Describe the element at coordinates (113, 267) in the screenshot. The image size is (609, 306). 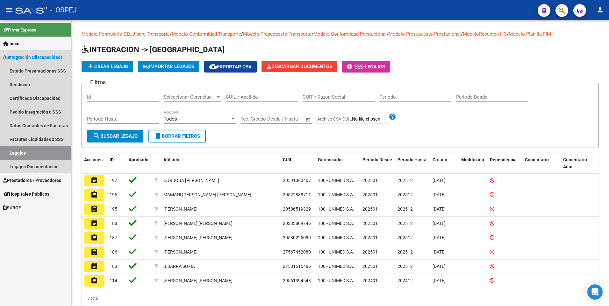
I see `span: 183` at that location.